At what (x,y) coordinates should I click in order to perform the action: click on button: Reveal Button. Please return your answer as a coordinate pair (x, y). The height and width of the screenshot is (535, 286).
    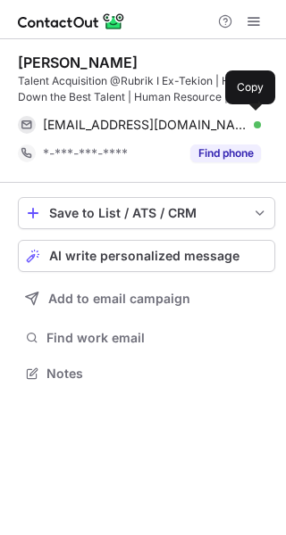
    Looking at the image, I should click on (225, 154).